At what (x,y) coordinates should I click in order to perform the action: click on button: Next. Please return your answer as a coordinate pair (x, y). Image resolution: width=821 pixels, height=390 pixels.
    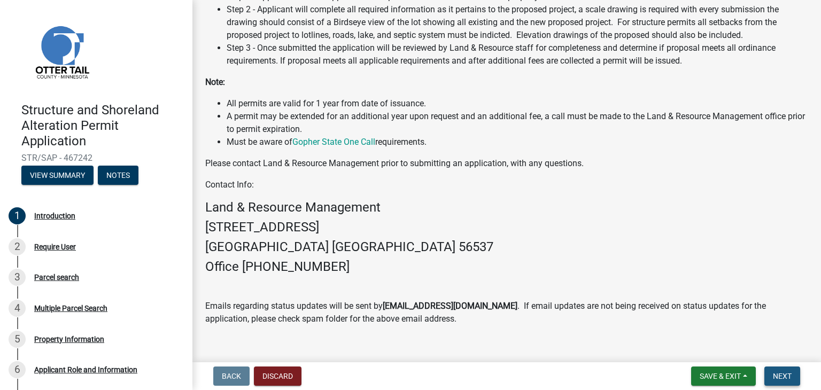
    Looking at the image, I should click on (782, 376).